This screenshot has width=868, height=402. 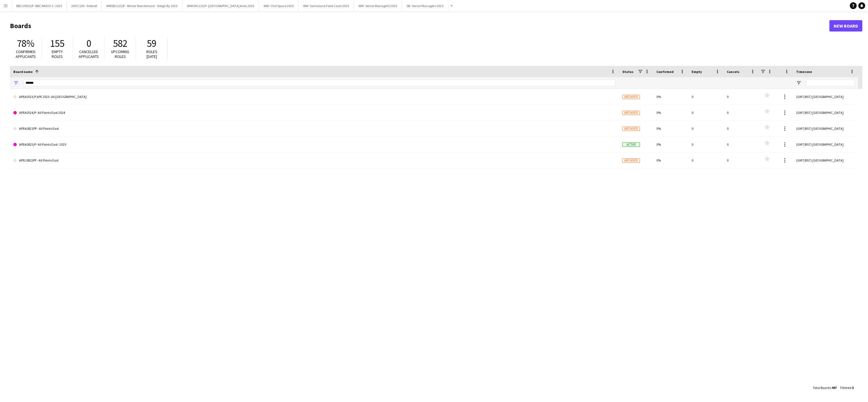 I want to click on span: Confirmed applicants, so click(x=26, y=54).